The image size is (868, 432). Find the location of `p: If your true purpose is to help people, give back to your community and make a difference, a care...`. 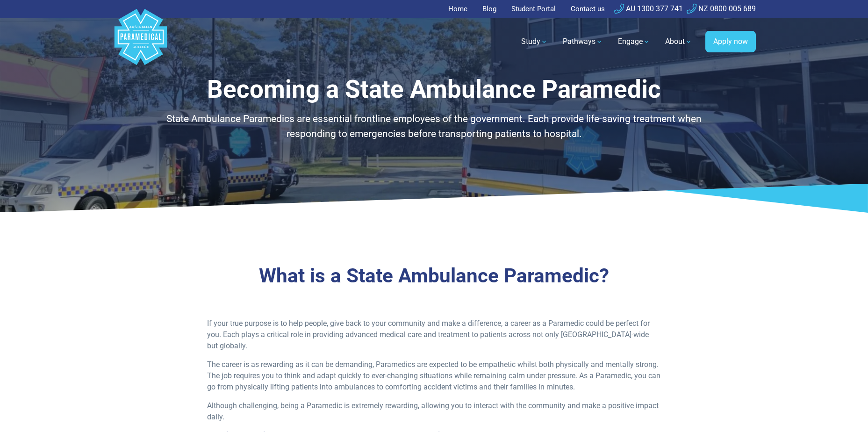

p: If your true purpose is to help people, give back to your community and make a difference, a care... is located at coordinates (434, 335).